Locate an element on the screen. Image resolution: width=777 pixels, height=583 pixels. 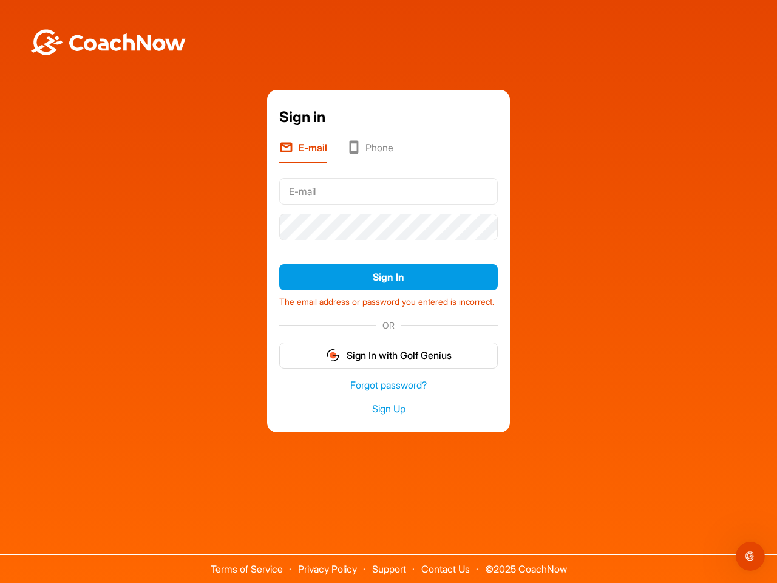
a: Support is located at coordinates (389, 569).